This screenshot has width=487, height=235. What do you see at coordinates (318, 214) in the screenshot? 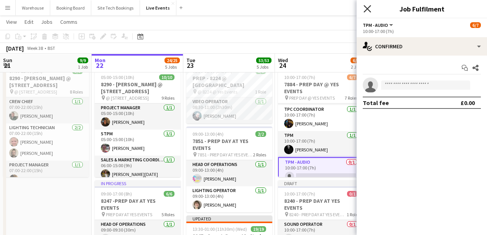
I see `span: 8240 - PREP DAY AT YES EVENTS` at bounding box center [318, 214].